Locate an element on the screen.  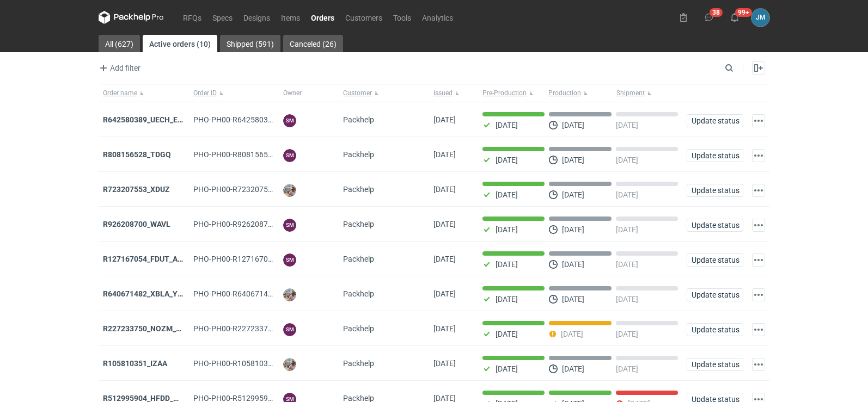
a: R926208700_WAVL is located at coordinates (137, 224).